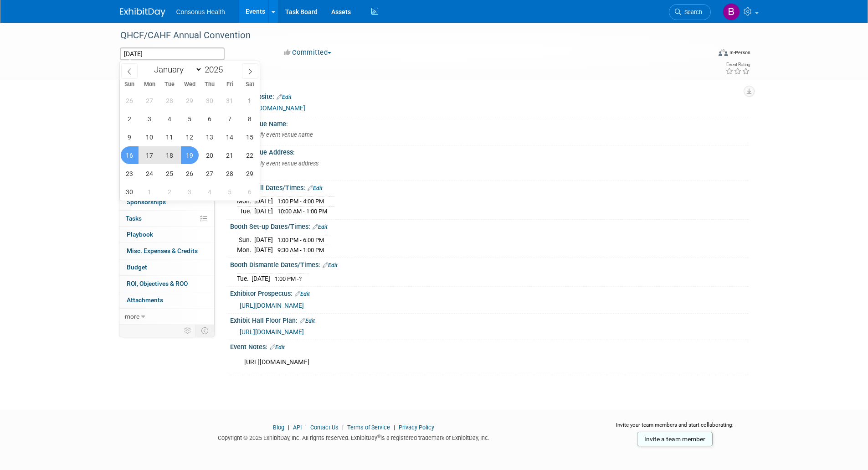  I want to click on span: more, so click(132, 316).